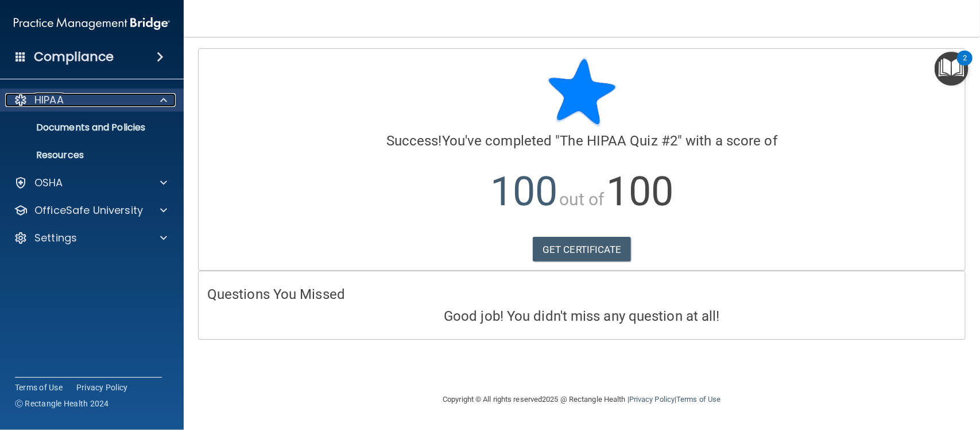  I want to click on img: PMB logo, so click(92, 23).